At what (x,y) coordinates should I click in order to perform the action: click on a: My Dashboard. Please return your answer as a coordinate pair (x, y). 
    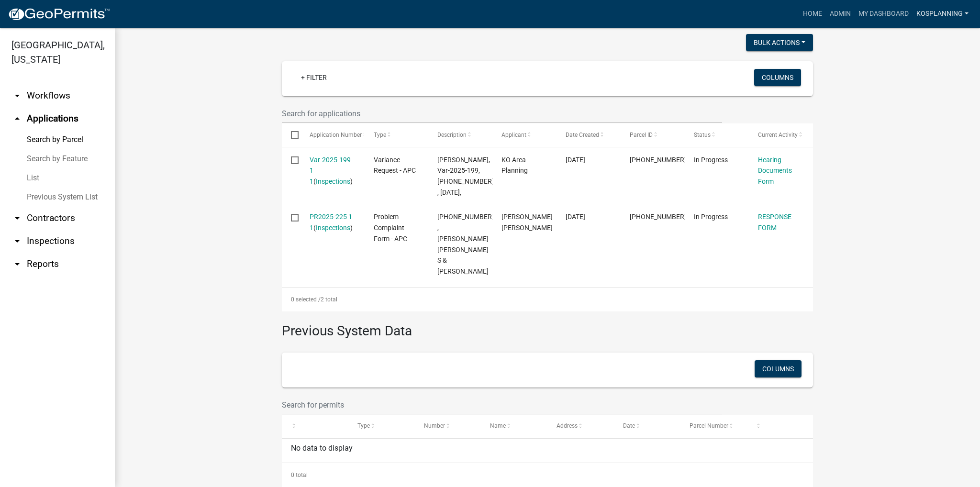
    Looking at the image, I should click on (884, 14).